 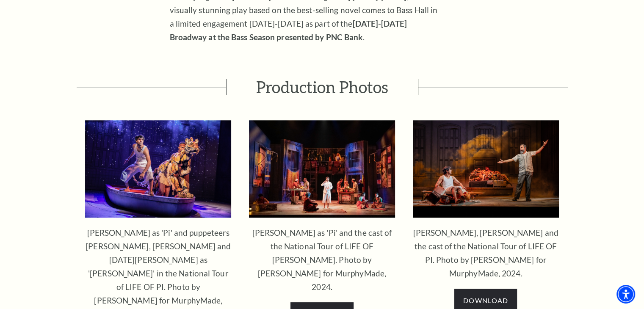 I want to click on img: Taha Mandviwala, Sorab Wadia and the cast of the National Tour of LIFE OF PI. Photo by Evan Zimme..., so click(x=486, y=169).